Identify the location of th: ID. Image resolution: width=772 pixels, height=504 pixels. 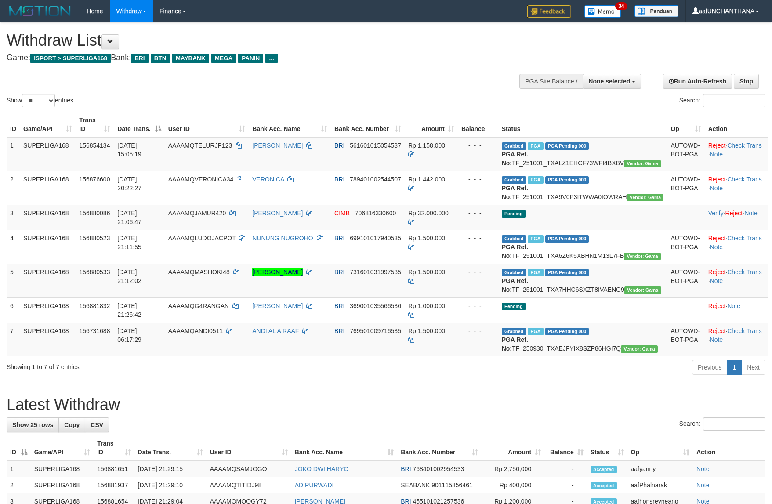
(13, 124).